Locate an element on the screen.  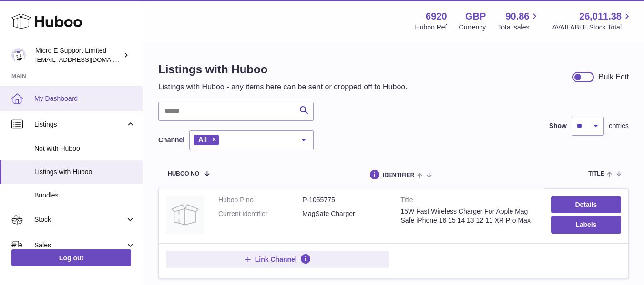
strong: Title is located at coordinates (468, 202).